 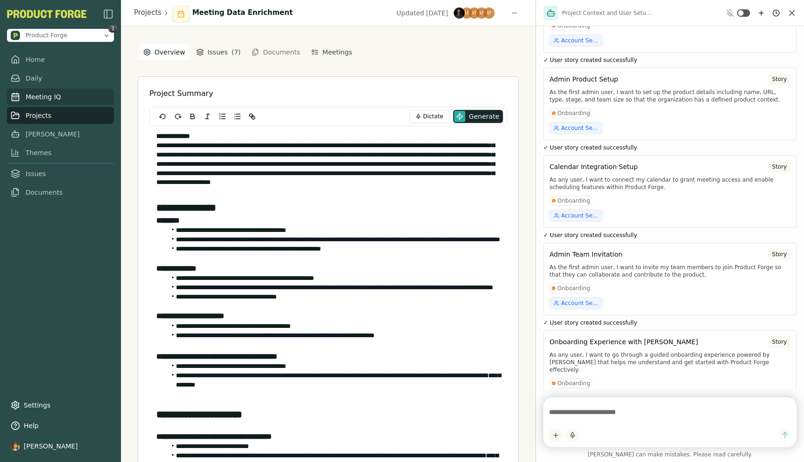 I want to click on button: Chat history, so click(x=776, y=13).